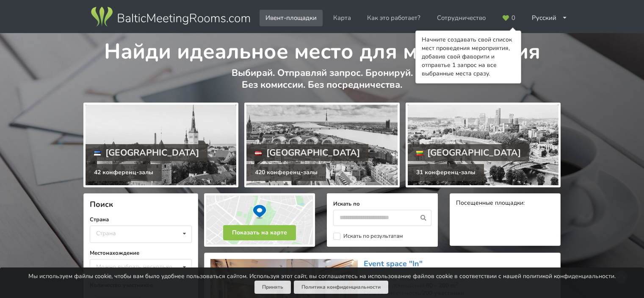 The image size is (644, 298). I want to click on a: Политика конфиденциальности, so click(341, 287).